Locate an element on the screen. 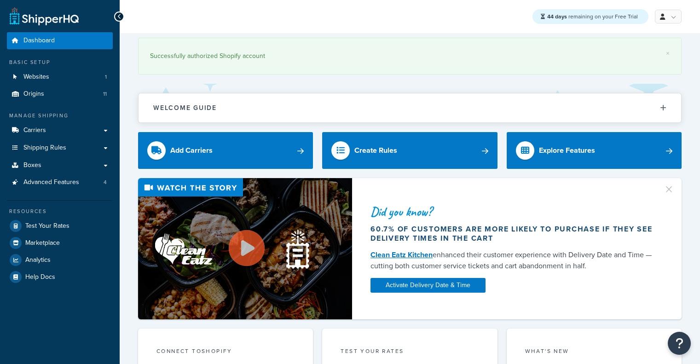  span: Origins is located at coordinates (34, 94).